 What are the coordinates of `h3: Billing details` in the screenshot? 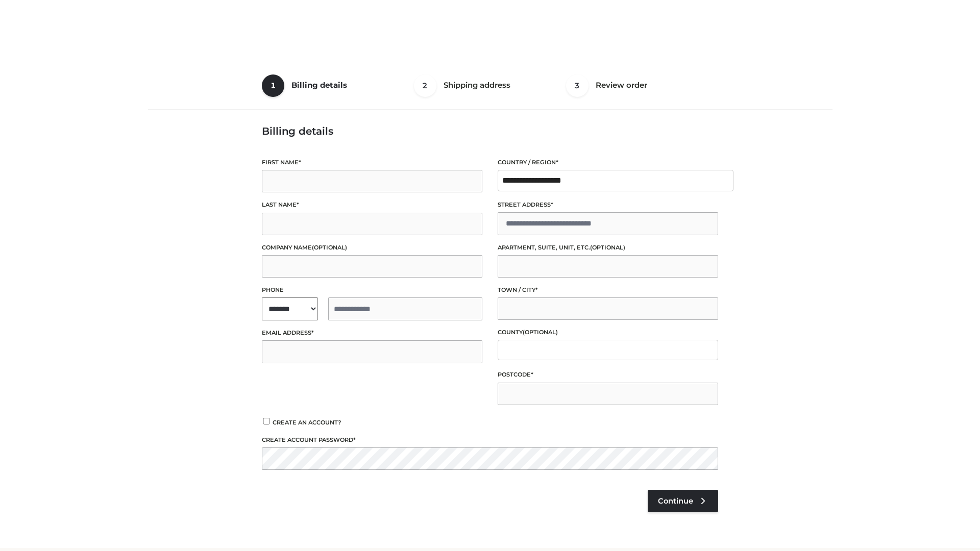 It's located at (490, 131).